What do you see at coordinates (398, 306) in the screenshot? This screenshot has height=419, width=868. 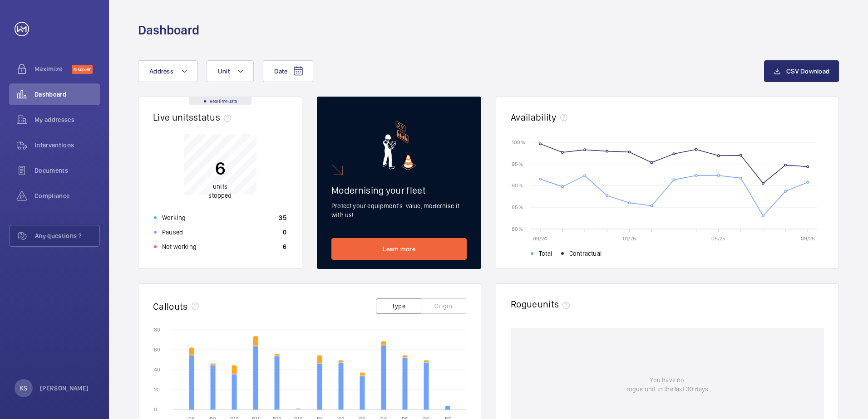 I see `button: Type` at bounding box center [398, 306].